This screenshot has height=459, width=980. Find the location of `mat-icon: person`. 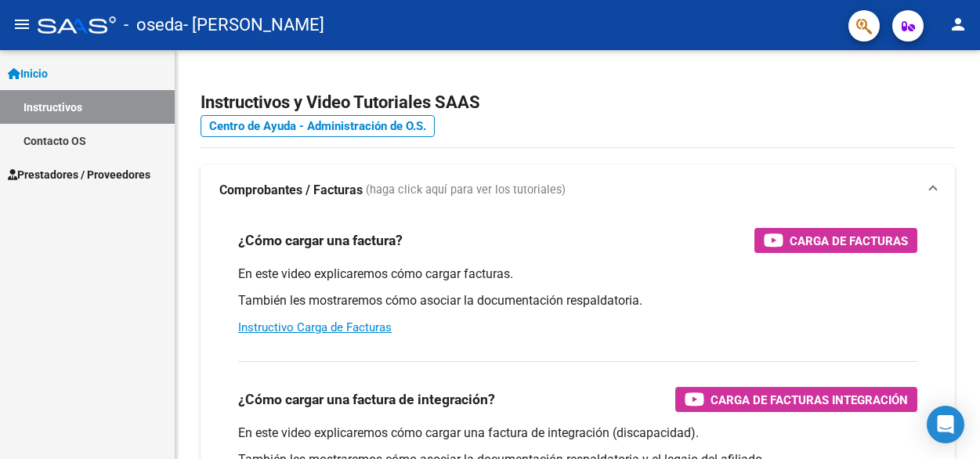

mat-icon: person is located at coordinates (958, 24).